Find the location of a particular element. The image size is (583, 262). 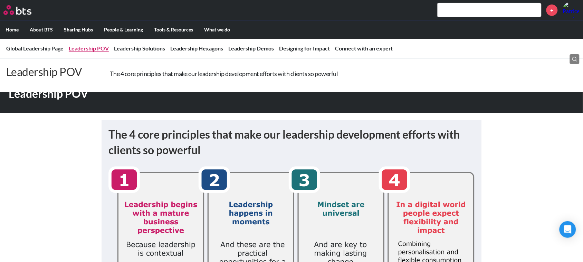

label: Sharing Hubs is located at coordinates (78, 30).